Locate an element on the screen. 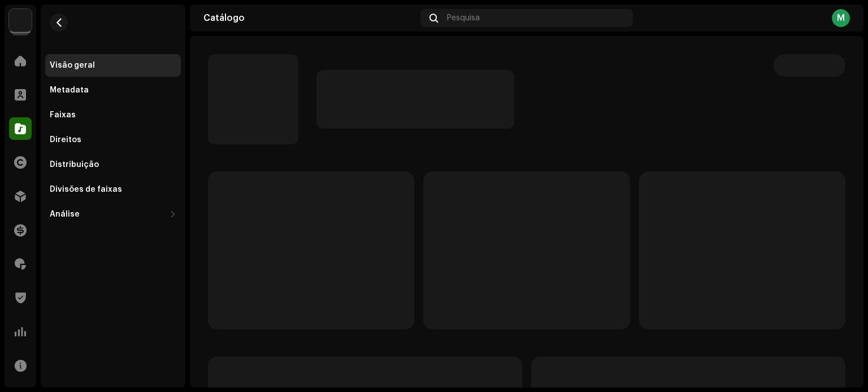  img: 730b9dfe-18b5-4111-b483-f30b0c182d82 is located at coordinates (21, 21).